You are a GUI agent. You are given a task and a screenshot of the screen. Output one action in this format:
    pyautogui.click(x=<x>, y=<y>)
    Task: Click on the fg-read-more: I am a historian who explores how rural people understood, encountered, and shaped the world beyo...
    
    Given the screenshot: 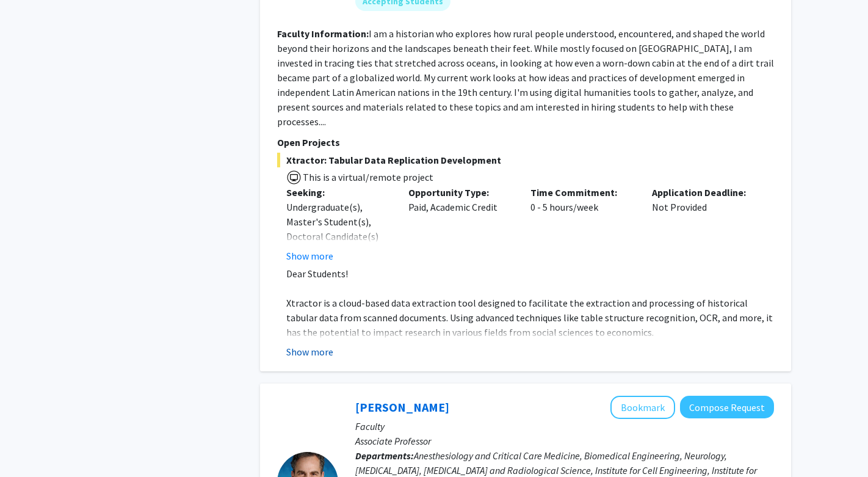 What is the action you would take?
    pyautogui.click(x=526, y=78)
    